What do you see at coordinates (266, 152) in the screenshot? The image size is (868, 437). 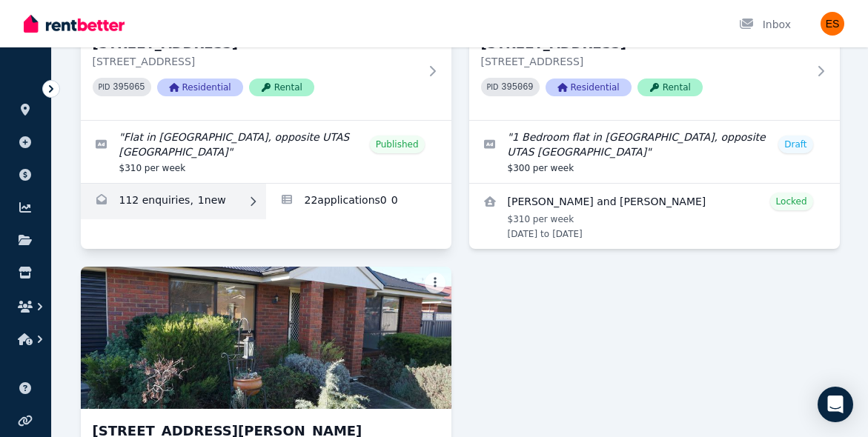 I see `a: Edit listing: Flat in Invermay, opposite UTAS Inveresk Campus` at bounding box center [266, 152].